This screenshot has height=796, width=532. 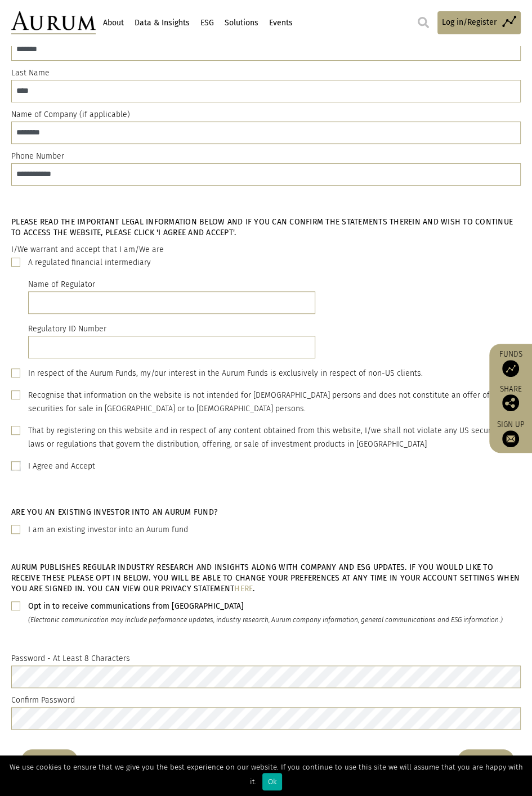 I want to click on img: Share this post, so click(x=510, y=403).